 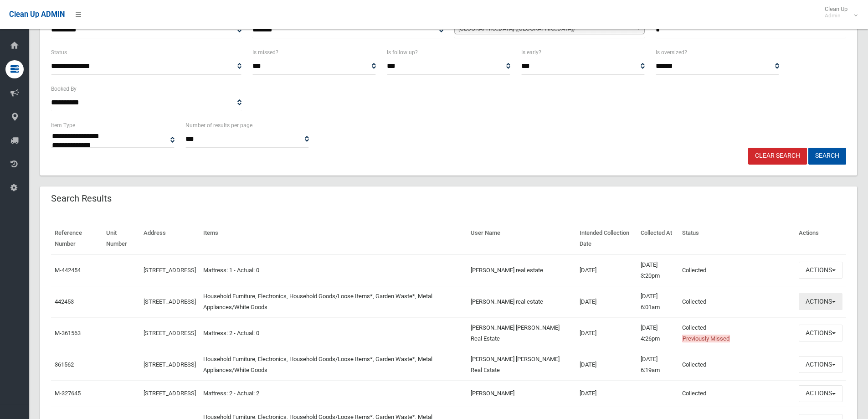 What do you see at coordinates (81, 198) in the screenshot?
I see `header: Search Results` at bounding box center [81, 198].